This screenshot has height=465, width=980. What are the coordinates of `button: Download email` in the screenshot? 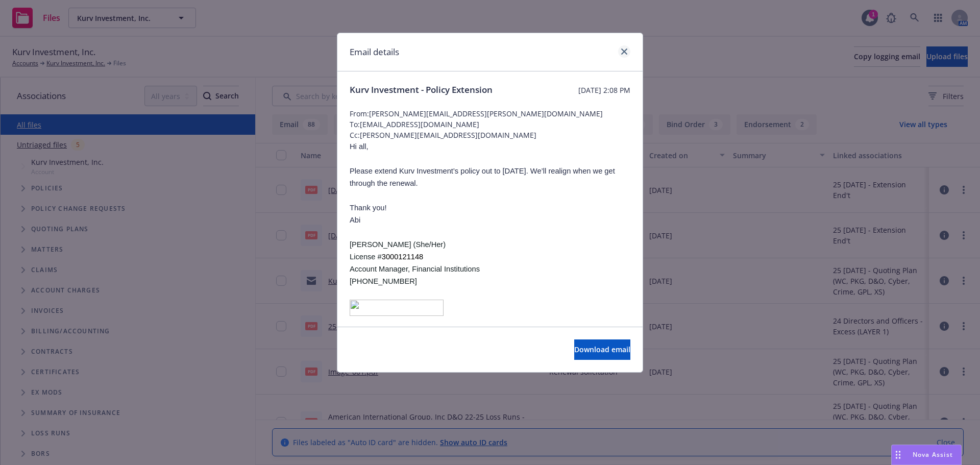 It's located at (603, 350).